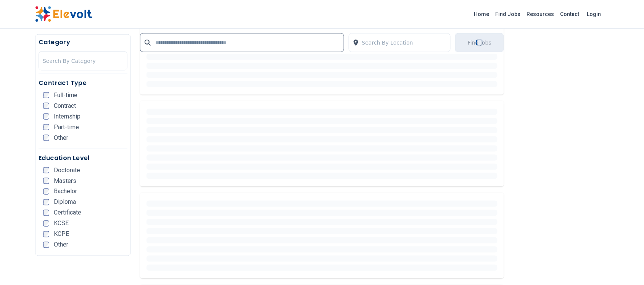 This screenshot has width=644, height=285. What do you see at coordinates (480, 43) in the screenshot?
I see `button: Find JobsLoading...` at bounding box center [480, 43].